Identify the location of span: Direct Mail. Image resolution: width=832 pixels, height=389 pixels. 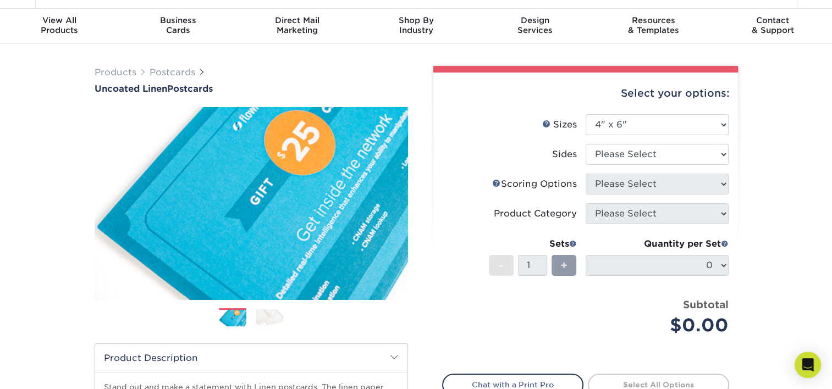
(297, 20).